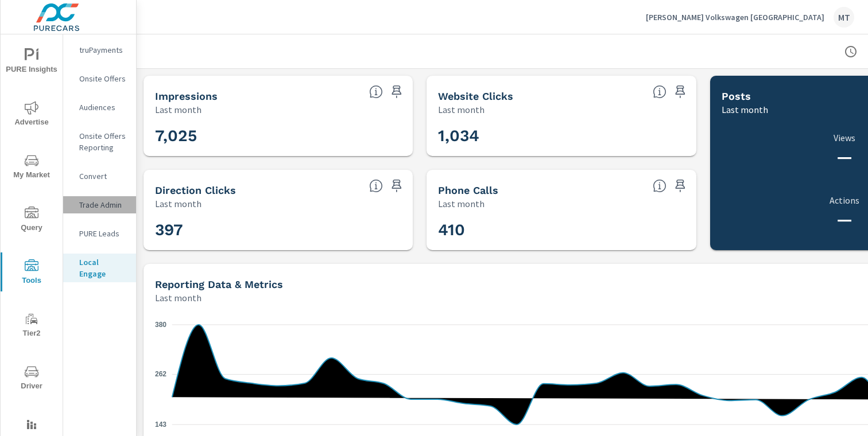  What do you see at coordinates (100, 142) in the screenshot?
I see `div: Onsite Offers Reporting` at bounding box center [100, 142].